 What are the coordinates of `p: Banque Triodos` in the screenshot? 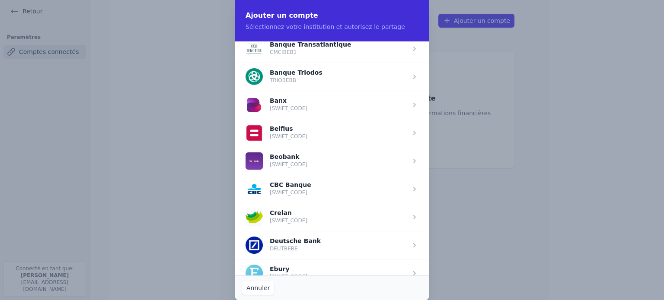 It's located at (296, 73).